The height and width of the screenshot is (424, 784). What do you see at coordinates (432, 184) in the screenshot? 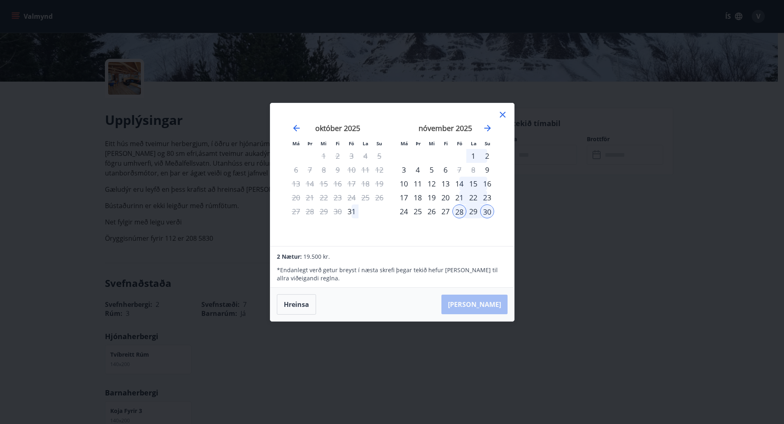
I see `div: 12` at bounding box center [432, 184].